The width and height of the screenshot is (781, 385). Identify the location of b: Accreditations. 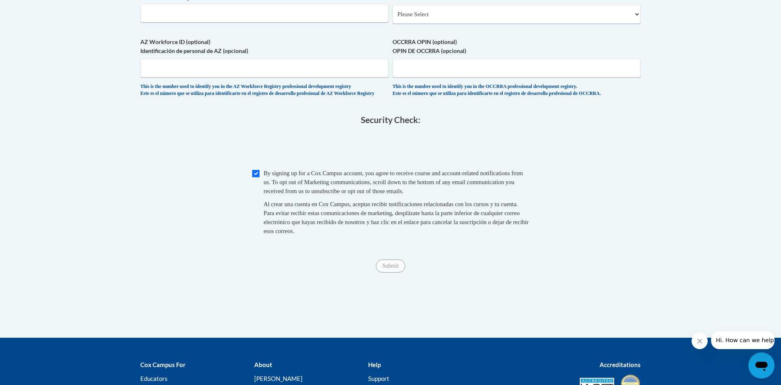
(620, 364).